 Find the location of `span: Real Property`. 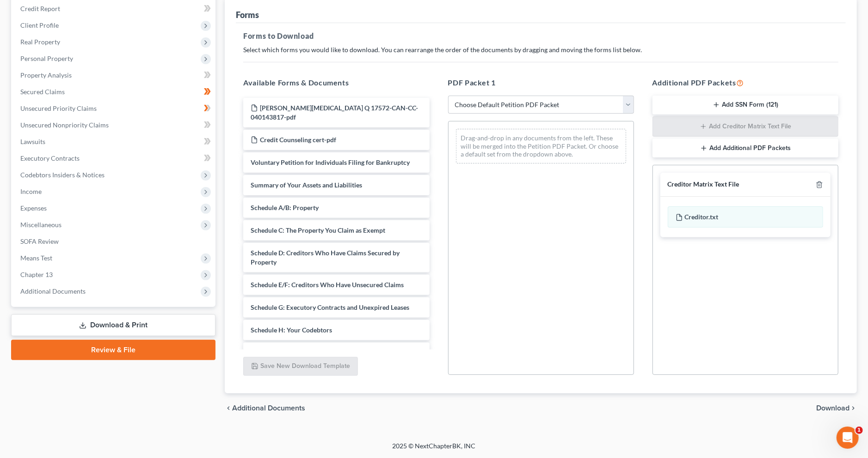

span: Real Property is located at coordinates (40, 41).